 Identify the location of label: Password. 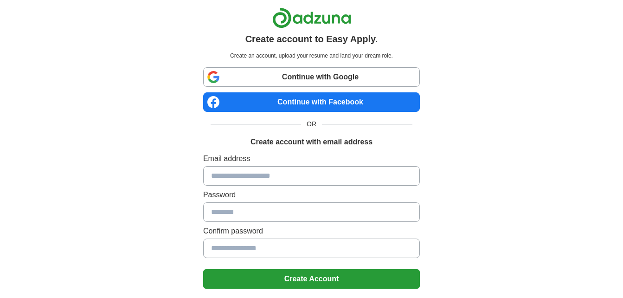
(311, 195).